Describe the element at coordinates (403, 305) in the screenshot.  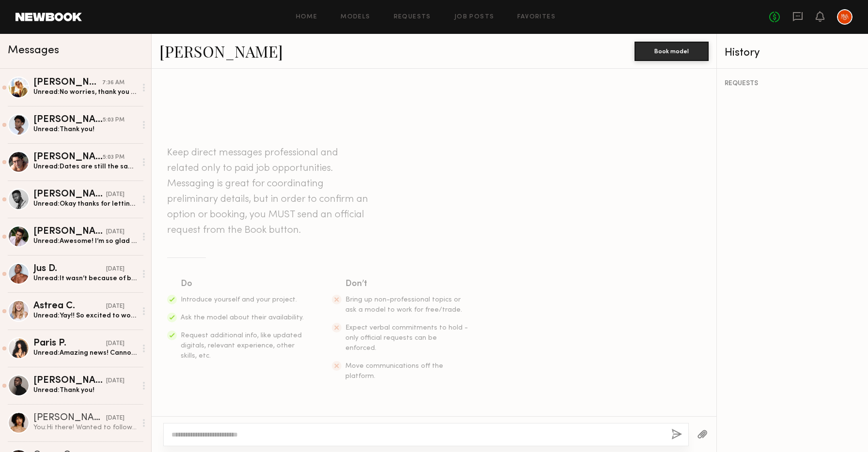
I see `span: Bring up non-professional topics or ask a model to work for free/trade.` at that location.